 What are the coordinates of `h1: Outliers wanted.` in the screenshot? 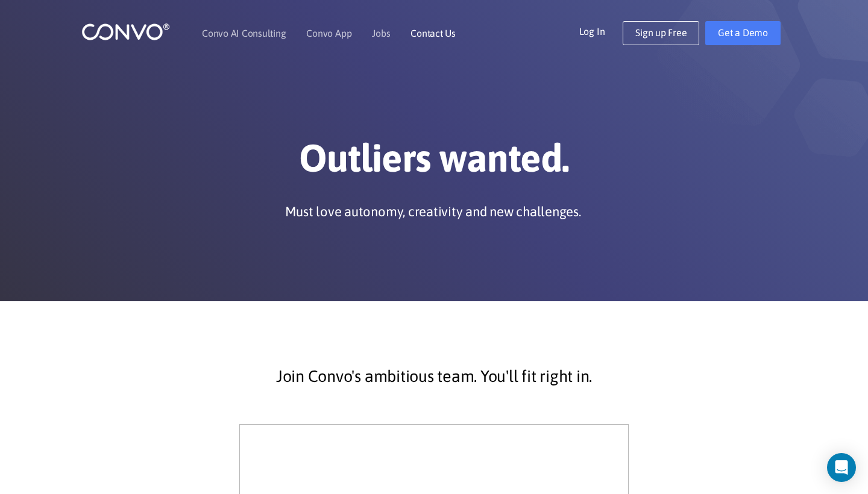 It's located at (434, 163).